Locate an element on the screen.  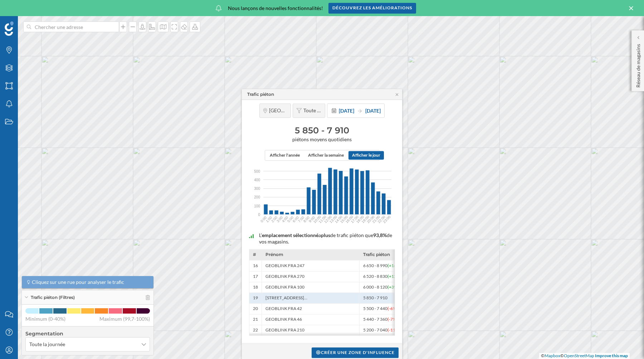
text: 19:00 is located at coordinates (366, 219).